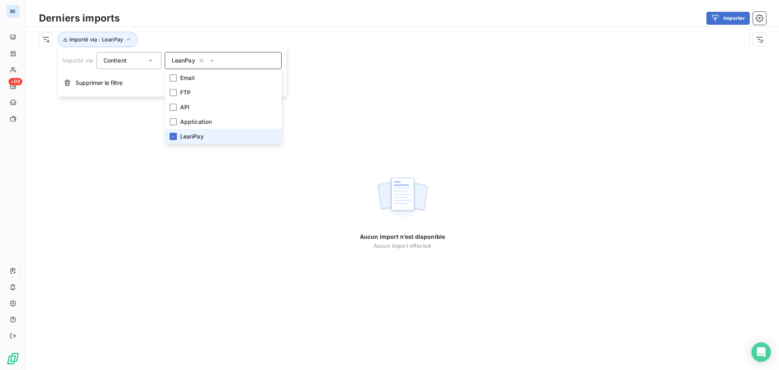 This screenshot has width=779, height=370. Describe the element at coordinates (172, 83) in the screenshot. I see `button: Supprimer le filtre` at that location.